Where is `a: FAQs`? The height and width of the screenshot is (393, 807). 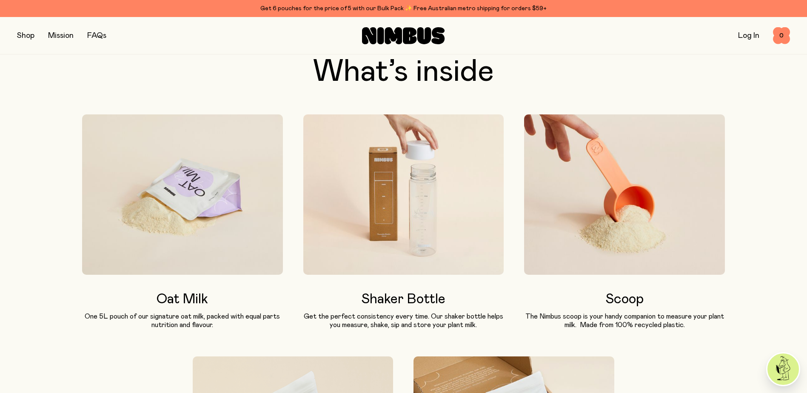 a: FAQs is located at coordinates (97, 36).